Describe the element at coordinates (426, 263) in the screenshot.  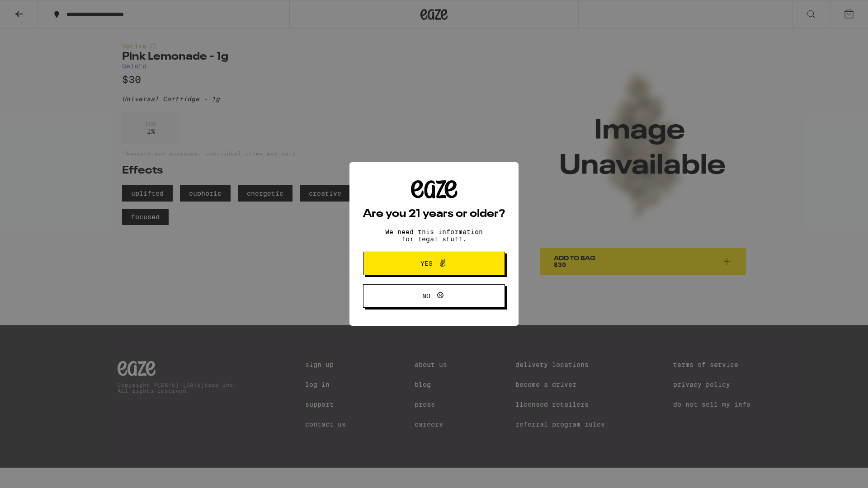
I see `span: Yes` at that location.